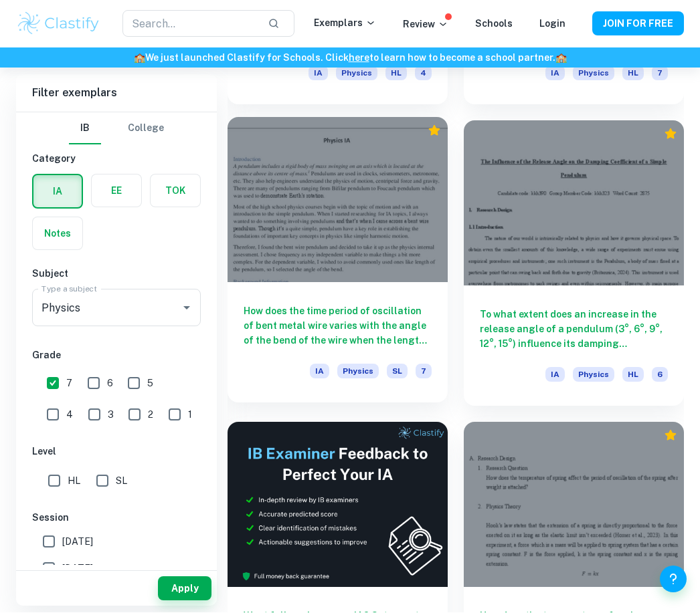 The image size is (700, 613). I want to click on h6: Filter exemplars, so click(116, 94).